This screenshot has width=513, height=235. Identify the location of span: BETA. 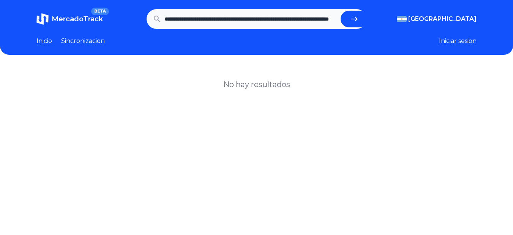
(100, 11).